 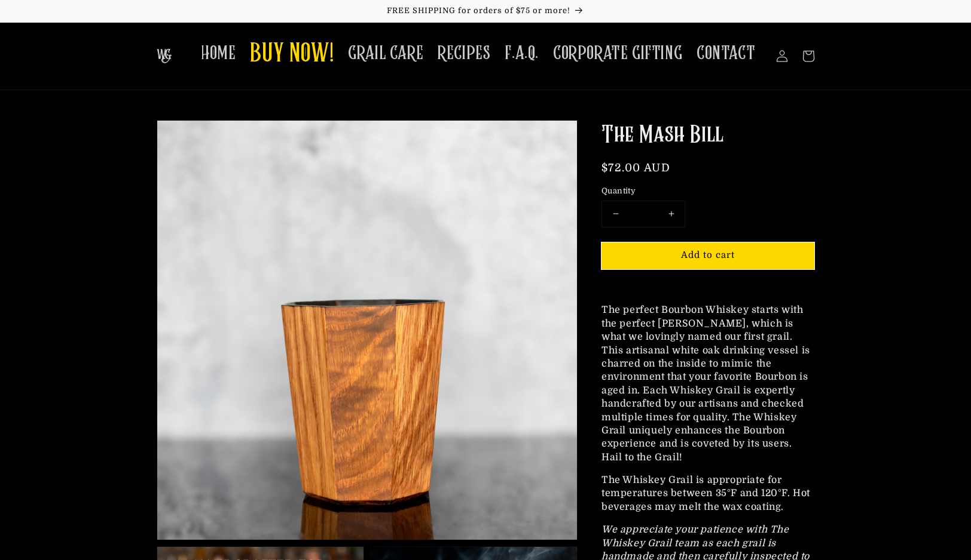 What do you see at coordinates (385, 53) in the screenshot?
I see `span: GRAIL CARE` at bounding box center [385, 53].